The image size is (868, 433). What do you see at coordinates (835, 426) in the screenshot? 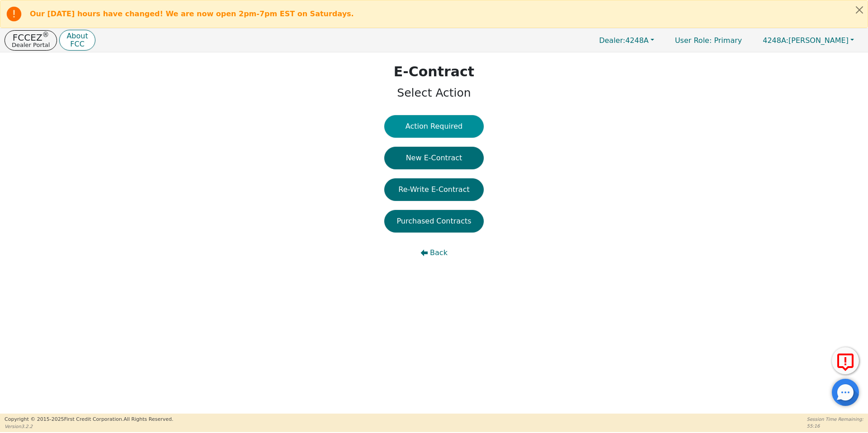
I see `p: 55:16` at bounding box center [835, 426].